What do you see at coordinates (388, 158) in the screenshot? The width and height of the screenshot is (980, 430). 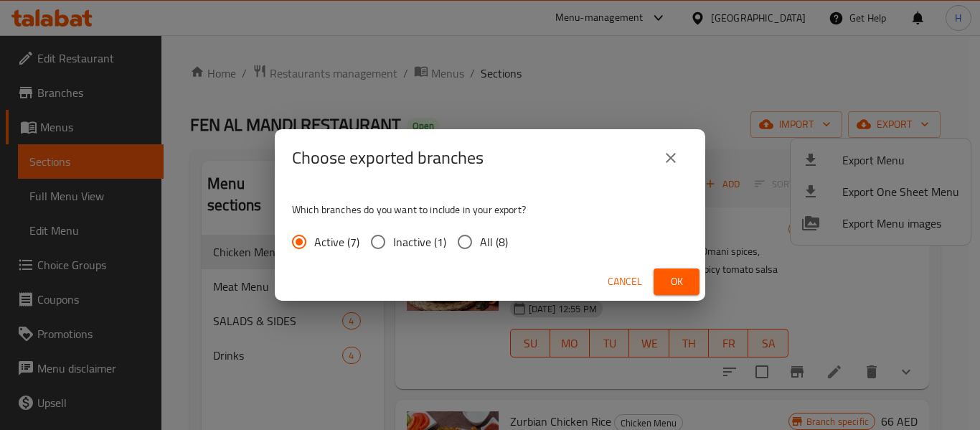 I see `h2: Choose exported branches` at bounding box center [388, 158].